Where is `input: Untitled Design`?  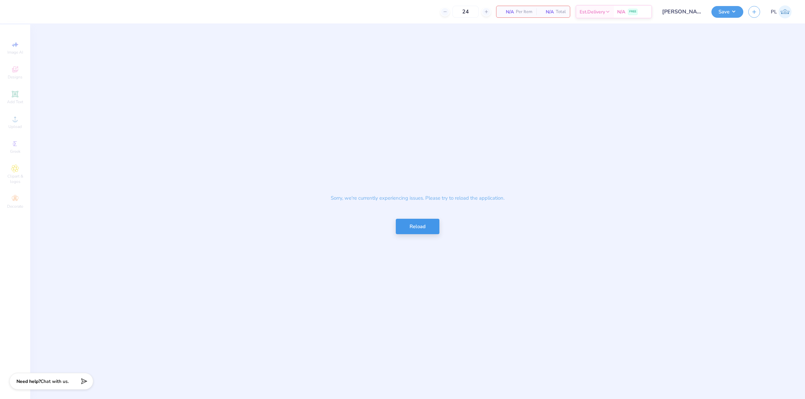 input: Untitled Design is located at coordinates (681, 12).